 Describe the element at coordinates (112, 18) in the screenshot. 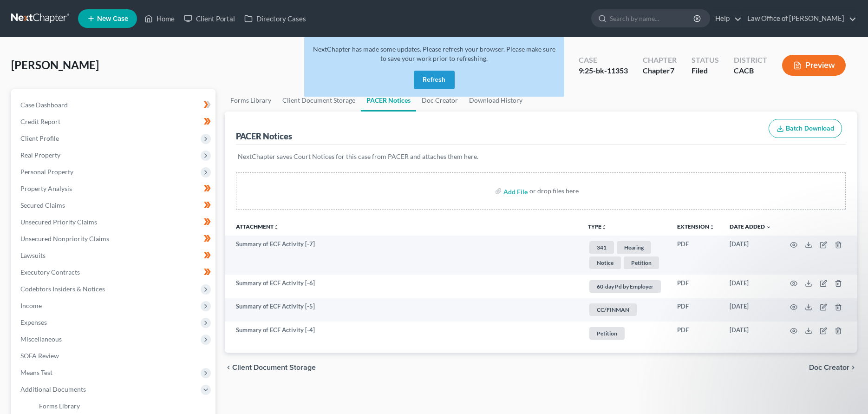

I see `span: New Case` at that location.